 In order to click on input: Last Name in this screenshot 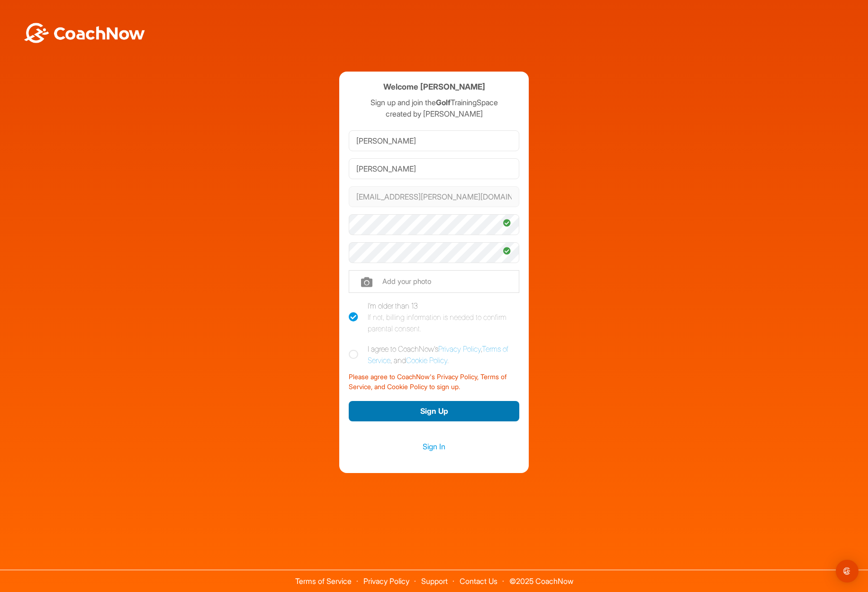, I will do `click(434, 169)`.